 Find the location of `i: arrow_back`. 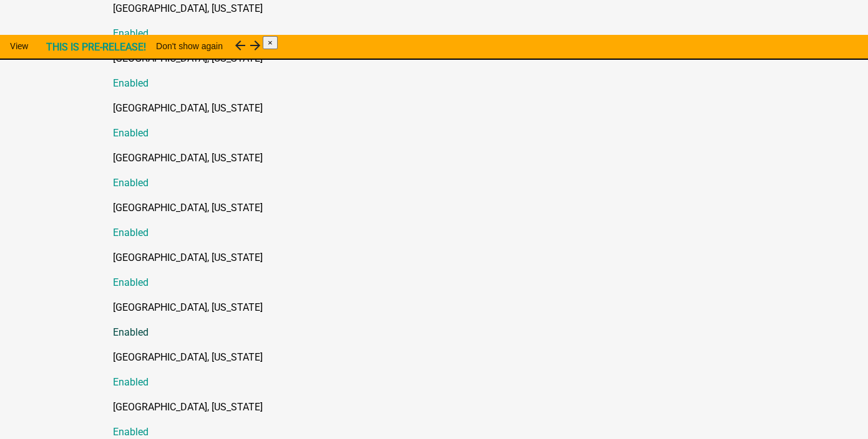

i: arrow_back is located at coordinates (240, 46).